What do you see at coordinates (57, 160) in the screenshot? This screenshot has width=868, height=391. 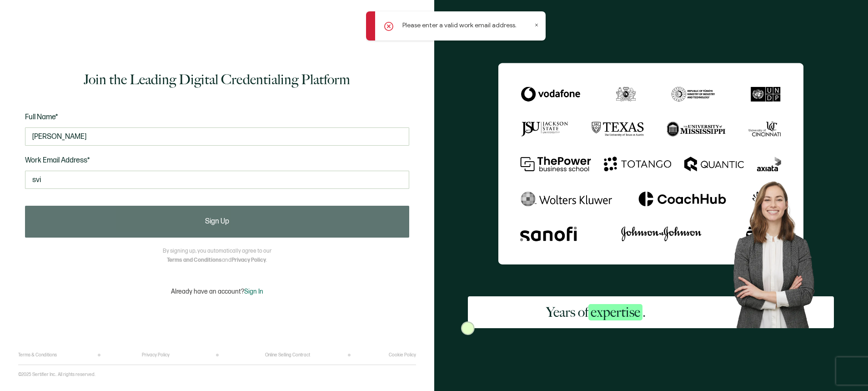 I see `span: Work Email Address*` at bounding box center [57, 160].